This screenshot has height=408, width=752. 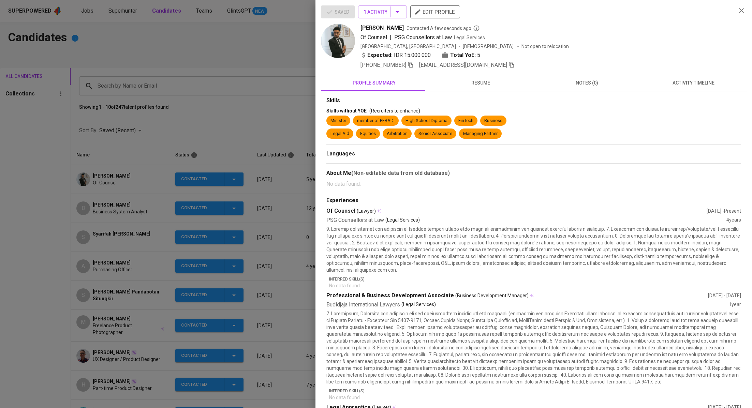 What do you see at coordinates (397, 134) in the screenshot?
I see `div: Arbitration` at bounding box center [397, 134].